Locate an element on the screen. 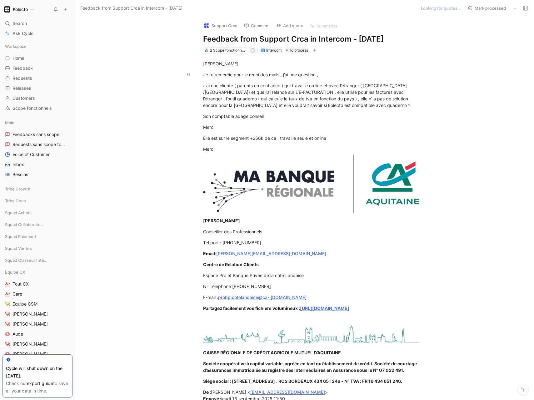 The width and height of the screenshot is (534, 400). span: Home is located at coordinates (18, 58).